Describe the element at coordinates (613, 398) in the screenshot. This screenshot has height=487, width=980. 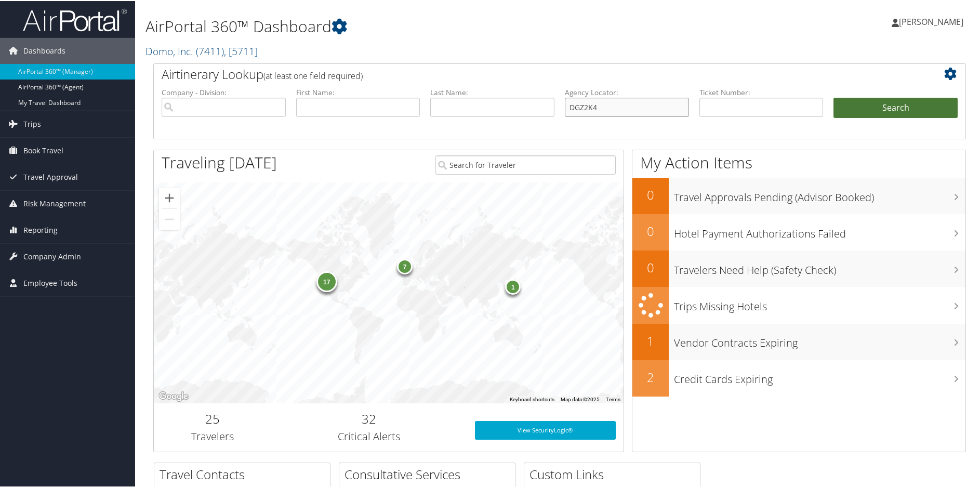
I see `a: Terms (opens in new tab)` at that location.